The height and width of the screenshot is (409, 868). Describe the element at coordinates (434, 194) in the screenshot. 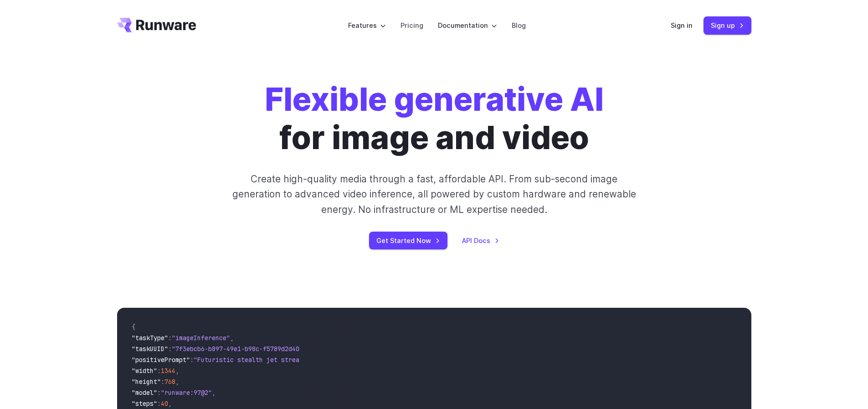

I see `p: Create high-quality media through a fast, affordable API. From sub-second image generation to adv...` at that location.